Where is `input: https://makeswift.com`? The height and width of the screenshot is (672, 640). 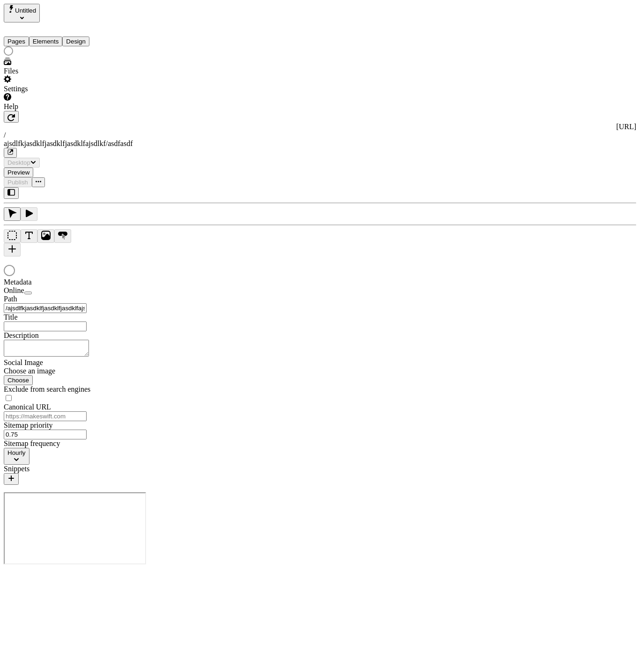
input: https://makeswift.com is located at coordinates (45, 416).